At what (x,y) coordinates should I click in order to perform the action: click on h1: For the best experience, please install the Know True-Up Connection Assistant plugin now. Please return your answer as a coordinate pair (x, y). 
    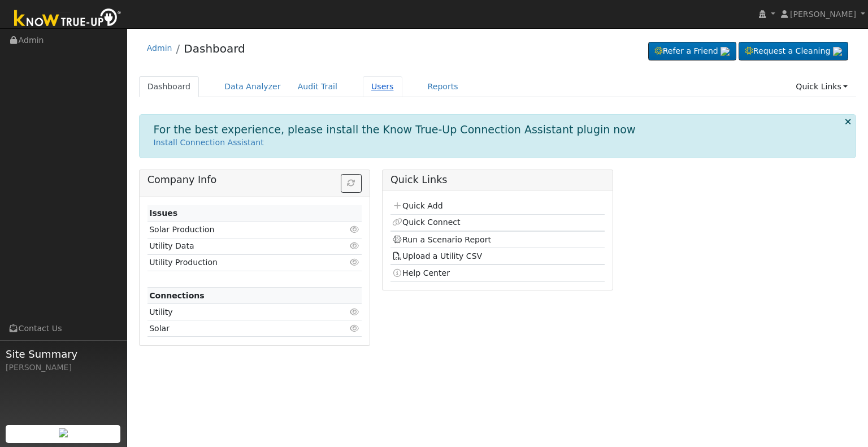
    Looking at the image, I should click on (395, 129).